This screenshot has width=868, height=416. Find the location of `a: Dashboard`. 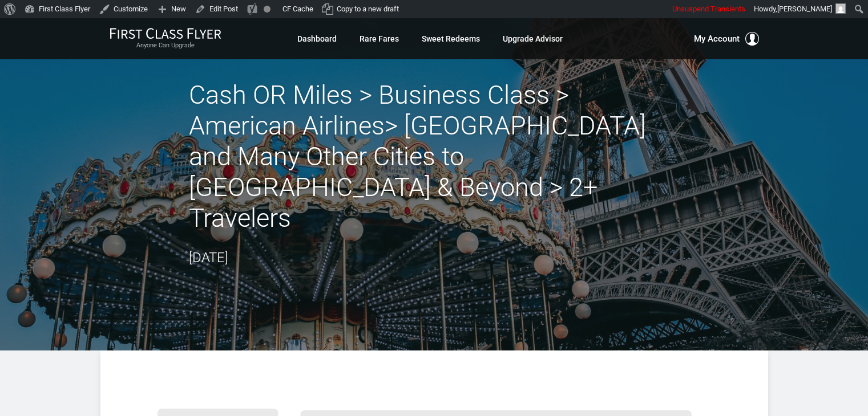

a: Dashboard is located at coordinates (317, 39).